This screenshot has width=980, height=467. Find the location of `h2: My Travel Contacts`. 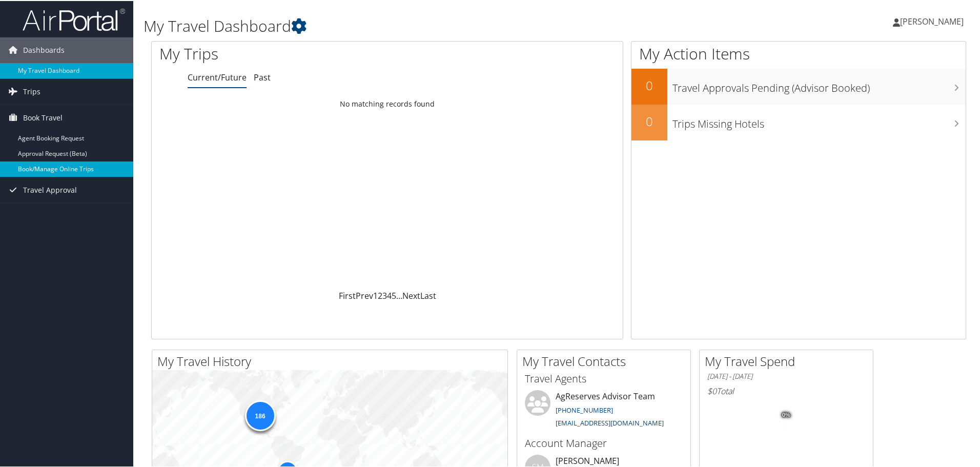

h2: My Travel Contacts is located at coordinates (606, 360).